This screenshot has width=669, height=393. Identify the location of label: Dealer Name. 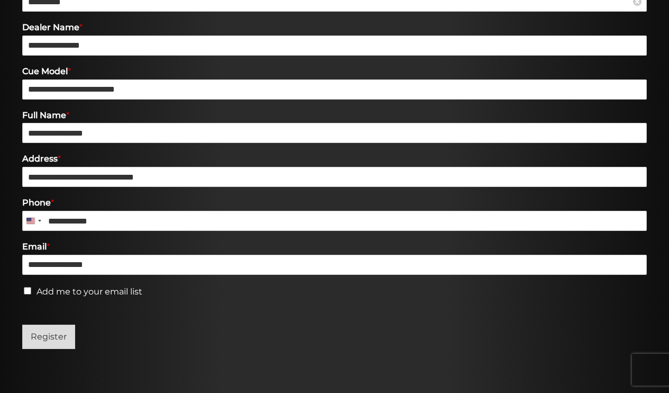
(335, 28).